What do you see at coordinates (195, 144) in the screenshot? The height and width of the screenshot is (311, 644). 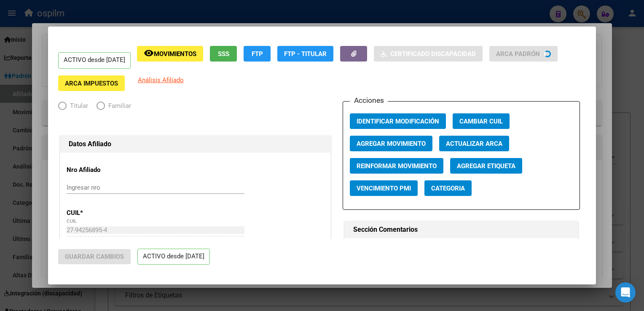 I see `h1: Datos Afiliado` at bounding box center [195, 144].